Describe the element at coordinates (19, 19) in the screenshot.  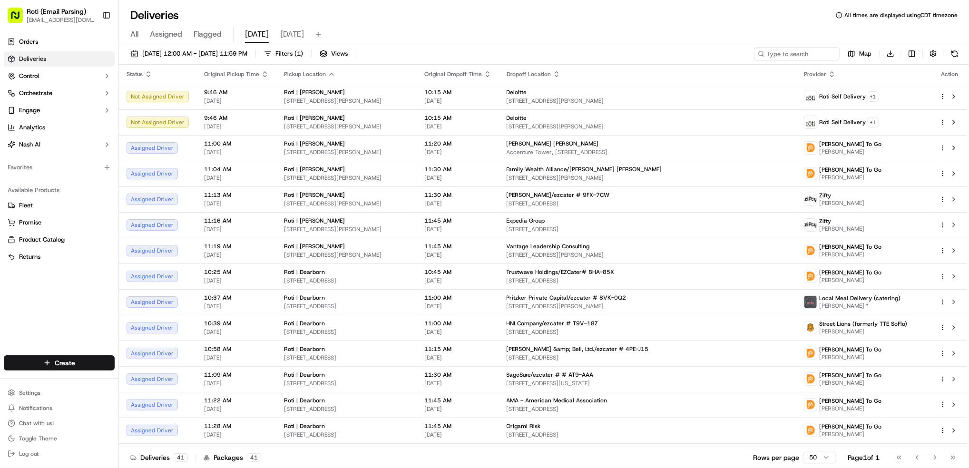
I see `img: Nash` at that location.